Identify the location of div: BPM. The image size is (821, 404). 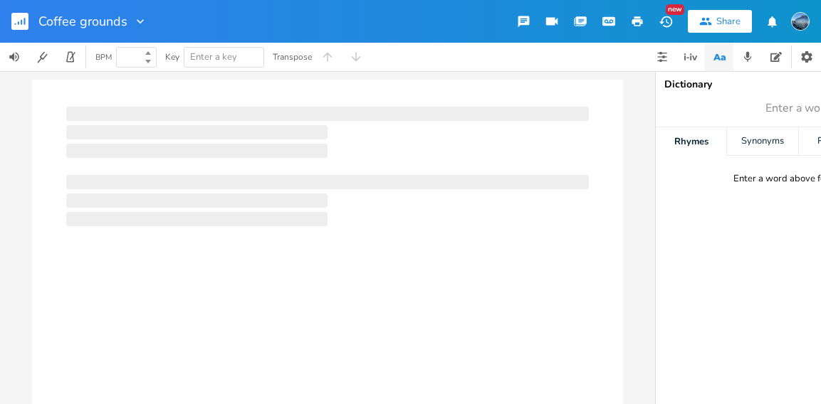
(103, 57).